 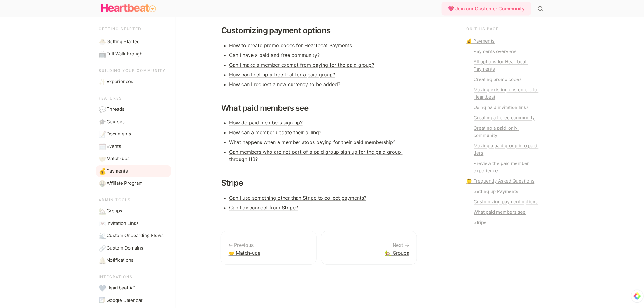 What do you see at coordinates (102, 299) in the screenshot?
I see `img: Google Calendar` at bounding box center [102, 299].